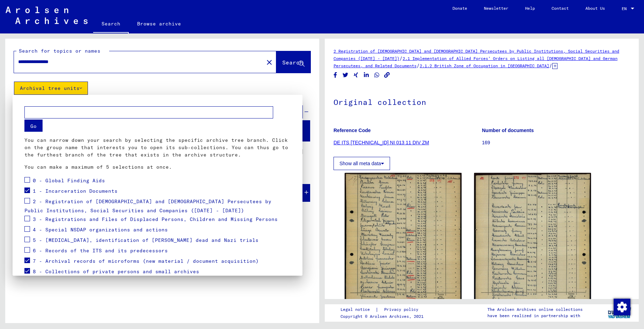 Image resolution: width=644 pixels, height=329 pixels. What do you see at coordinates (100, 230) in the screenshot?
I see `span: 4 - Special NSDAP organizations and actions` at bounding box center [100, 230].